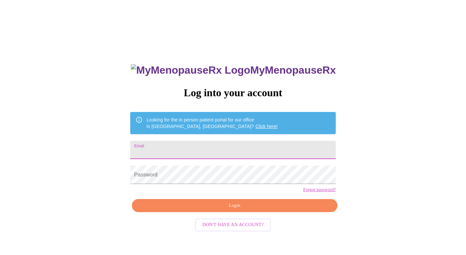  What do you see at coordinates (235, 205) in the screenshot?
I see `span: Login` at bounding box center [235, 205].